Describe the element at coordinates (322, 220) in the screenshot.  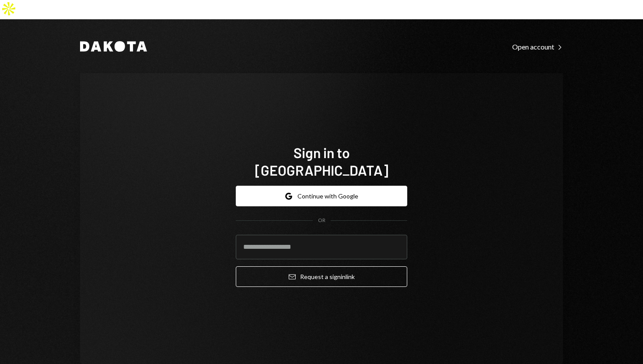
I see `div: OR` at that location.